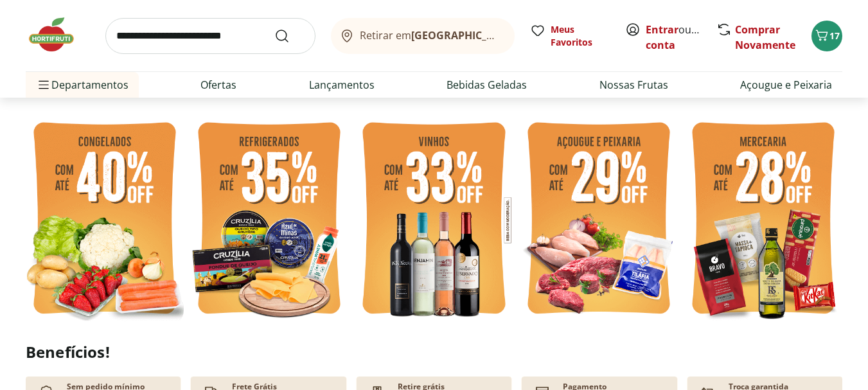  Describe the element at coordinates (434, 220) in the screenshot. I see `img: vinho` at that location.